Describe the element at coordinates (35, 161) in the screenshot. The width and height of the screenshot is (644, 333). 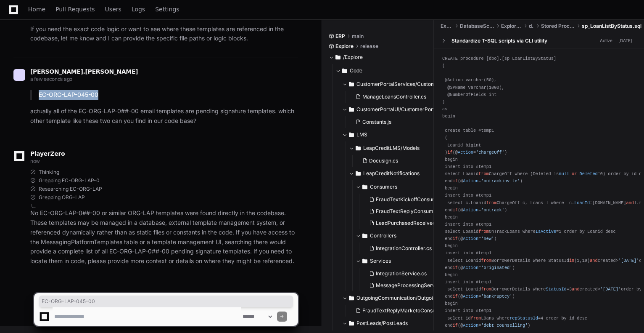
I see `span: now` at that location.